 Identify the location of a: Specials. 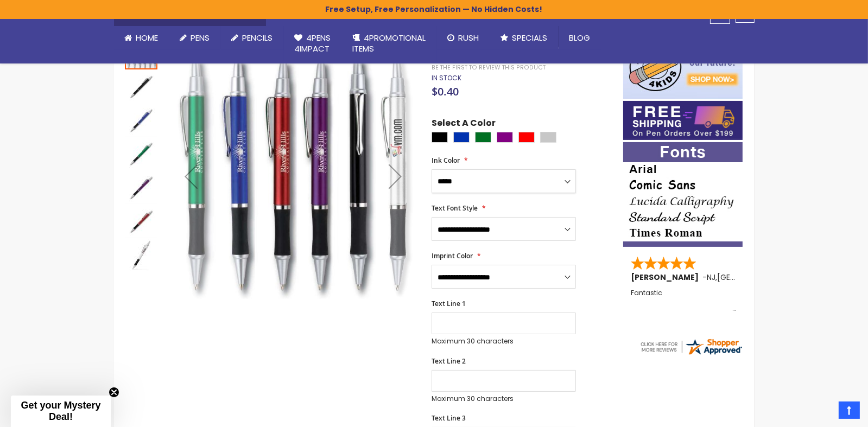
(524, 38).